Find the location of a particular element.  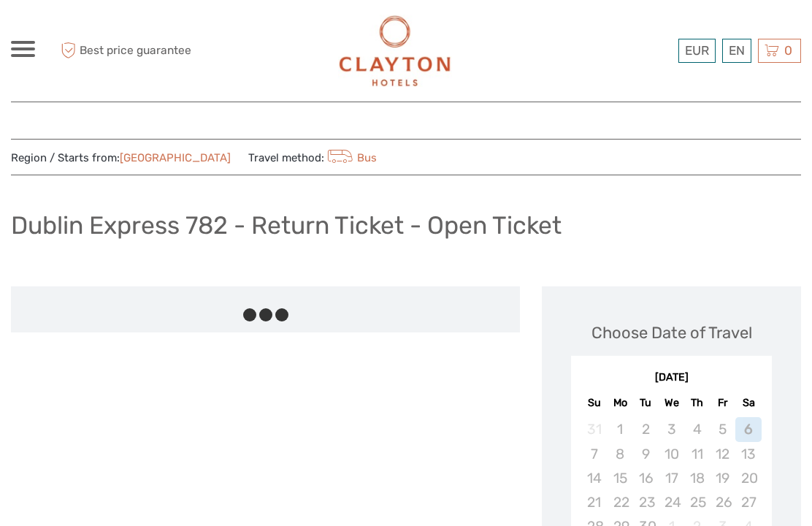

div: Sa is located at coordinates (747, 402).